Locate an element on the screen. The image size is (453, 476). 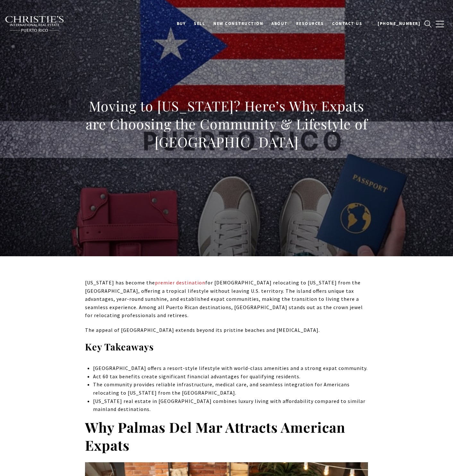
p: The community provides reliable infrastructure, medical care, and seamless integration for Americ... is located at coordinates (230, 389).